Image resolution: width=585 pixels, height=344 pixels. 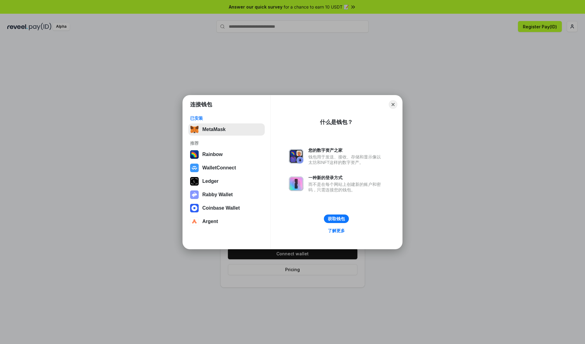 I want to click on div: 而不是在每个网站上创建新的账户和密码，只需连接您的钱包。, so click(x=346, y=187).